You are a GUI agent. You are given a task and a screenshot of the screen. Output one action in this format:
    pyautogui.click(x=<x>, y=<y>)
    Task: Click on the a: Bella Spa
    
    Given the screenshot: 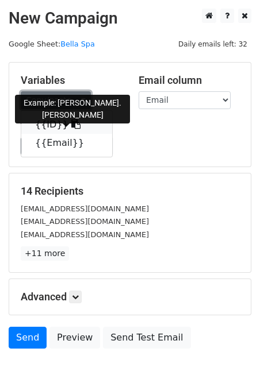 What is the action you would take?
    pyautogui.click(x=78, y=44)
    